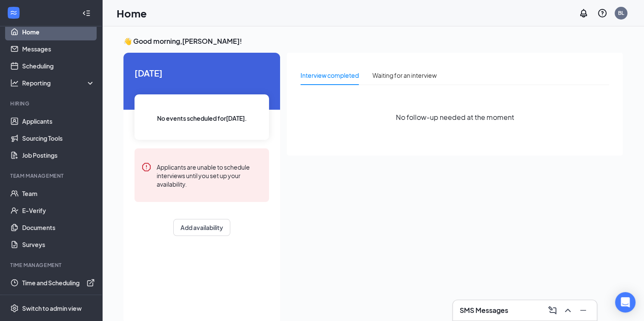 Image resolution: width=644 pixels, height=321 pixels. Describe the element at coordinates (567, 311) in the screenshot. I see `svg: ChevronUp` at that location.